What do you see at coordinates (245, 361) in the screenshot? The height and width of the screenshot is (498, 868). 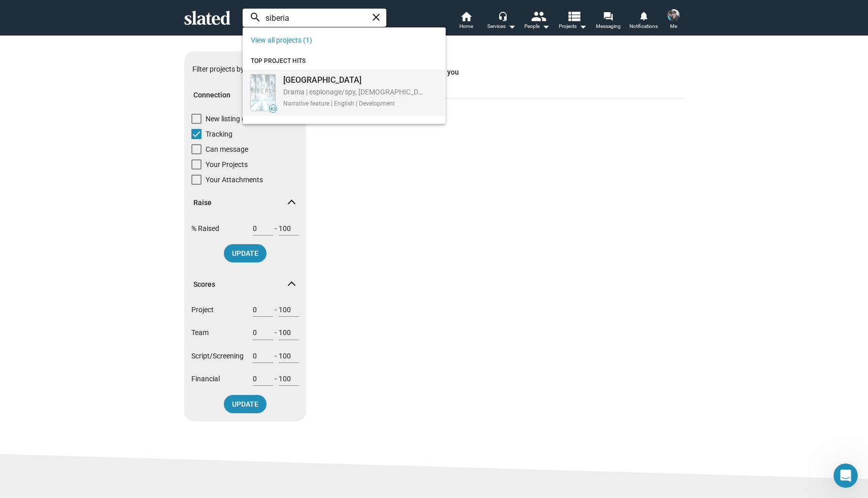 I see `div: Scores` at bounding box center [245, 361].